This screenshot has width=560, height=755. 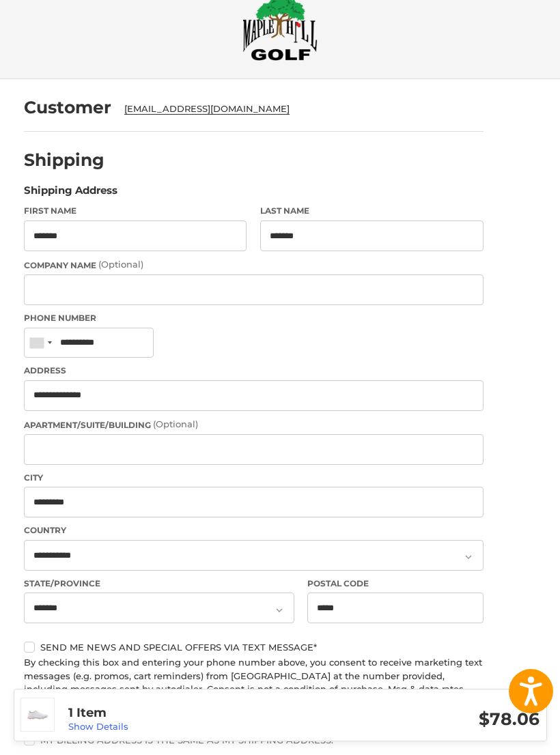 What do you see at coordinates (422, 720) in the screenshot?
I see `h3: $78.06` at bounding box center [422, 720].